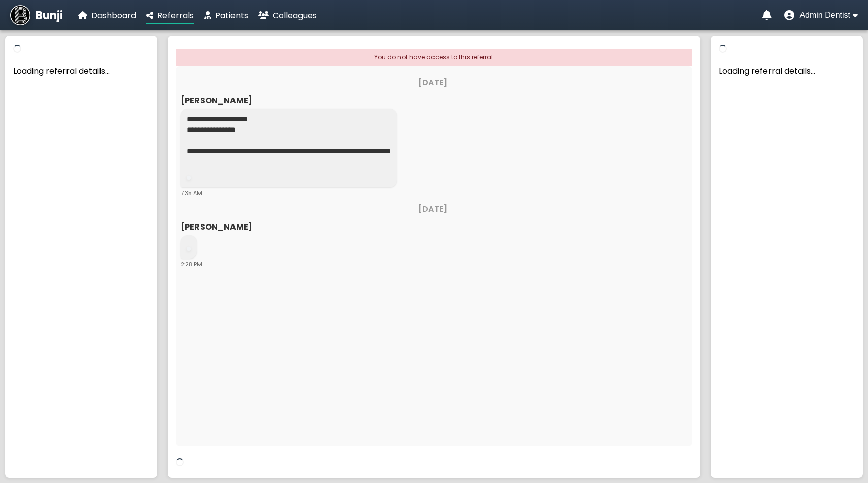  Describe the element at coordinates (49, 16) in the screenshot. I see `span: Bunji` at that location.